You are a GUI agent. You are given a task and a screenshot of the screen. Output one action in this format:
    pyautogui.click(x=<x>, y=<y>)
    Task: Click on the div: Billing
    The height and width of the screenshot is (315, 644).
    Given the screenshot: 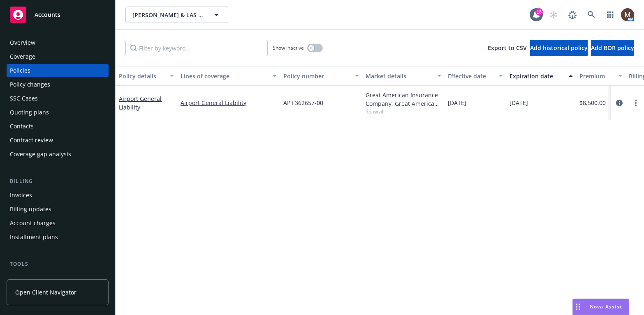 What is the action you would take?
    pyautogui.click(x=57, y=181)
    